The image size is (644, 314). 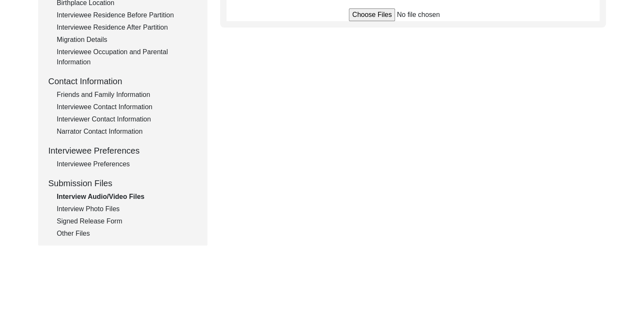 What do you see at coordinates (127, 57) in the screenshot?
I see `div: Interviewee Occupation and Parental Information` at bounding box center [127, 57].